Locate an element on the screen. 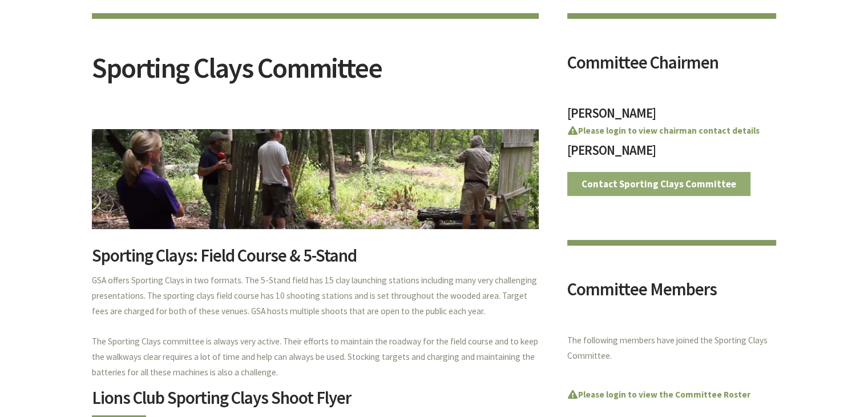 The width and height of the screenshot is (868, 417). strong: Please login to view chairman contact details is located at coordinates (663, 130).